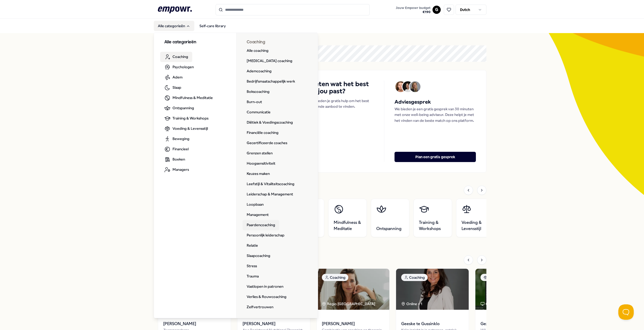  Describe the element at coordinates (435, 157) in the screenshot. I see `button: Plan een gratis gesprek` at that location.